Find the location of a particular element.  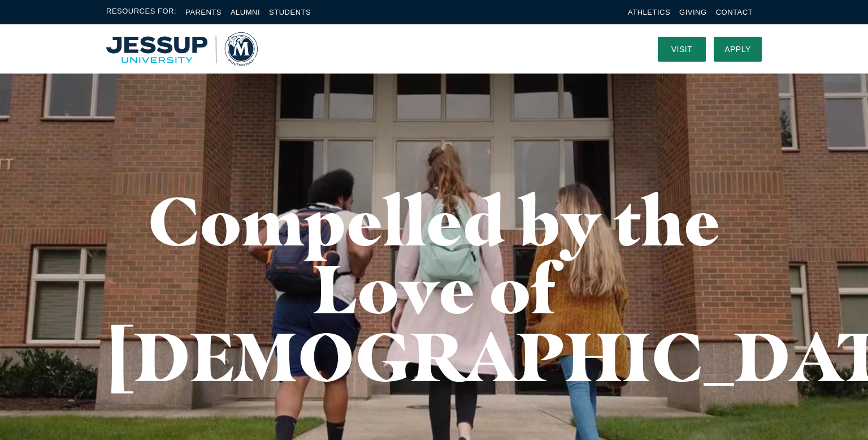

a: Contact is located at coordinates (734, 12).